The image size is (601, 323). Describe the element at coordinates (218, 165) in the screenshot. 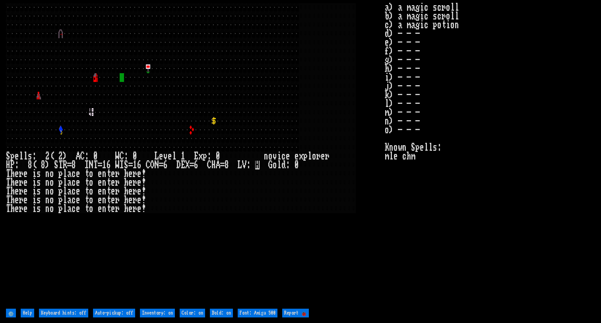

I see `div: A` at that location.